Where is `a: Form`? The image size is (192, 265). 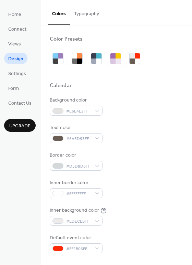 a: Form is located at coordinates (13, 88).